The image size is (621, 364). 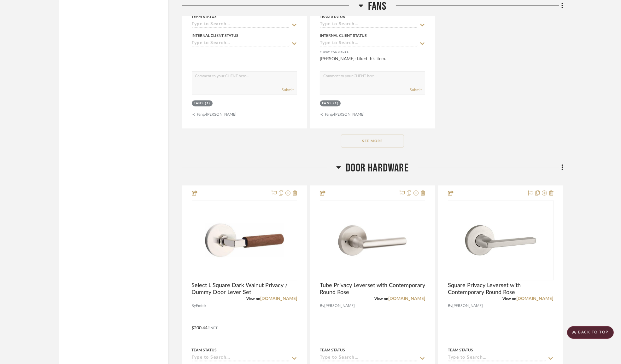 What do you see at coordinates (373, 240) in the screenshot?
I see `img: Tube Privacy Leverset with Contemporary Round Rose` at bounding box center [373, 240].